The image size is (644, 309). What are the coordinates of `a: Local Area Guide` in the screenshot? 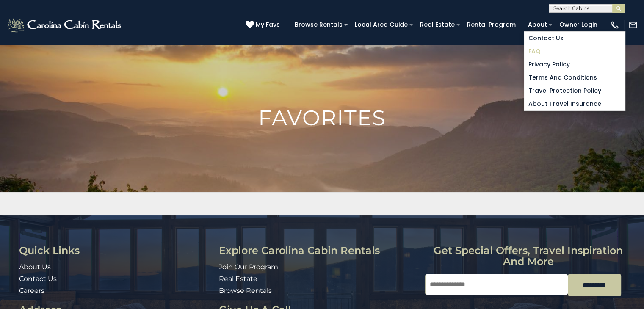 It's located at (381, 25).